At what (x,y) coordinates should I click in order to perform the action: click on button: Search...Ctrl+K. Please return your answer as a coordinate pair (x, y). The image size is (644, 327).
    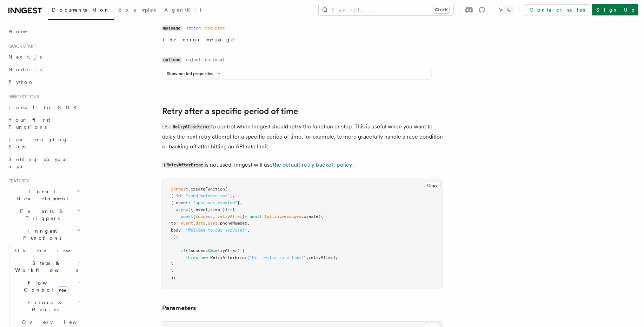
    Looking at the image, I should click on (386, 10).